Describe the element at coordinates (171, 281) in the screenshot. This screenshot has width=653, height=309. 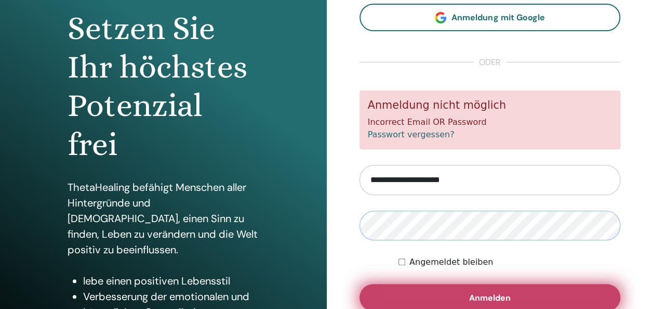
I see `li: lebe einen positiven Lebensstil` at that location.